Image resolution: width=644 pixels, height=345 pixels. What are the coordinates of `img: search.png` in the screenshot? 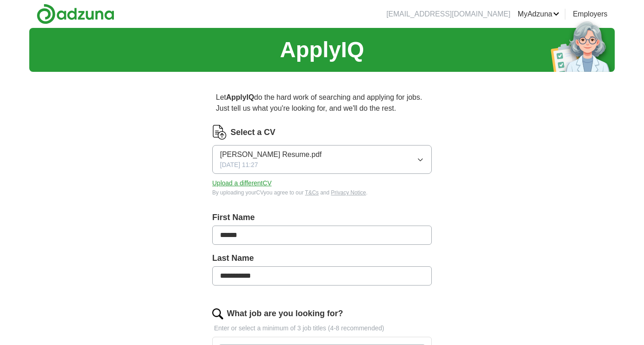 It's located at (218, 314).